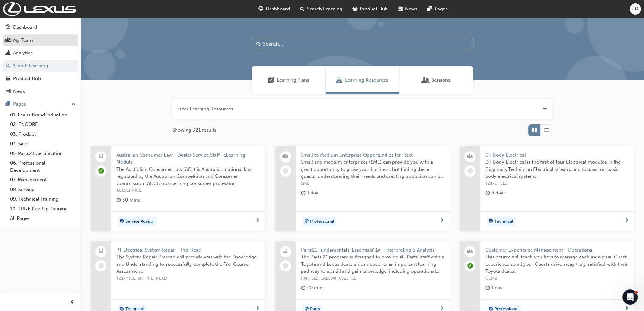 The image size is (644, 311). What do you see at coordinates (557, 264) in the screenshot?
I see `span: This course will teach you how to manage each individual Guest experience so all your Guests driv...` at bounding box center [557, 264].